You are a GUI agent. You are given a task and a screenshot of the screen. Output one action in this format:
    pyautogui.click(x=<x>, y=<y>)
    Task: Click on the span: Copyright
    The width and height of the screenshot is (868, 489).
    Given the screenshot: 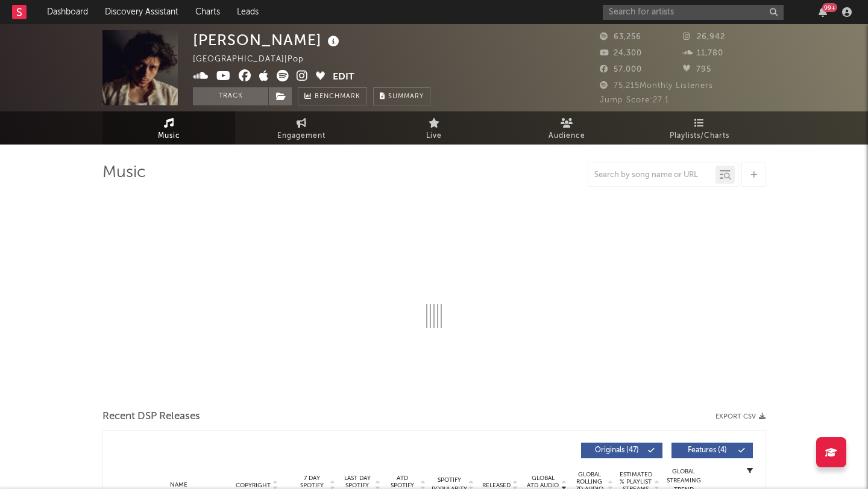 What is the action you would take?
    pyautogui.click(x=253, y=485)
    